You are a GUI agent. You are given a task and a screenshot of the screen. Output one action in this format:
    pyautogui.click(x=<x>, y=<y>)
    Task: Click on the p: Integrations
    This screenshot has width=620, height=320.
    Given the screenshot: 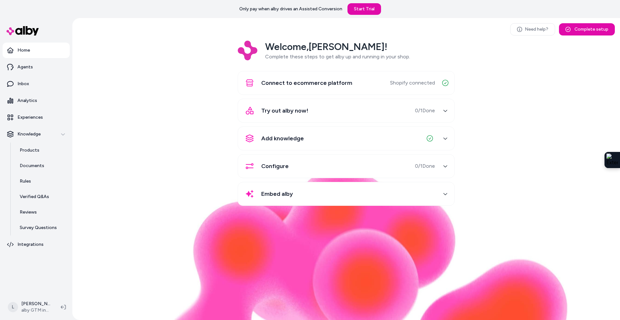 What is the action you would take?
    pyautogui.click(x=30, y=245)
    